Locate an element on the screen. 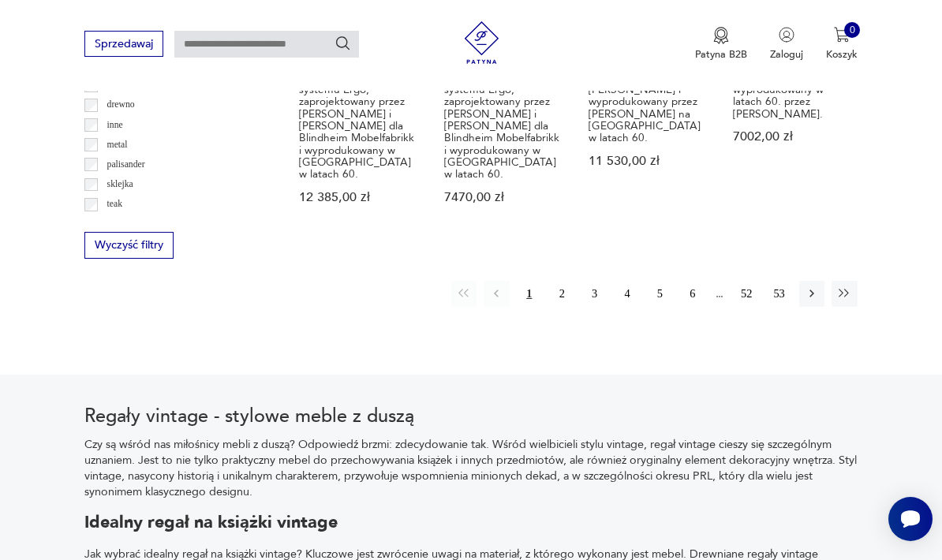 The width and height of the screenshot is (942, 560). p: 11 530,00 zł is located at coordinates (647, 161).